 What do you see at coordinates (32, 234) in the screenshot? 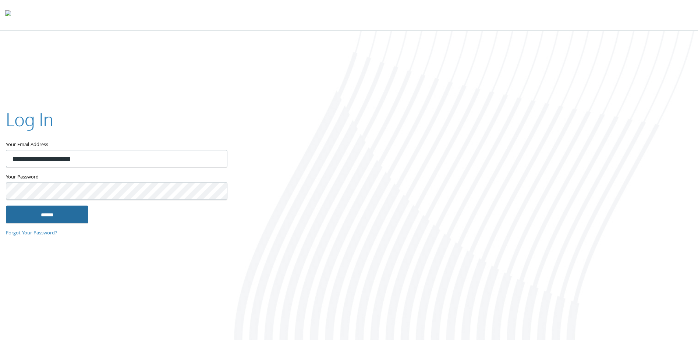
I see `a: Forgot Your Password?` at bounding box center [32, 234].